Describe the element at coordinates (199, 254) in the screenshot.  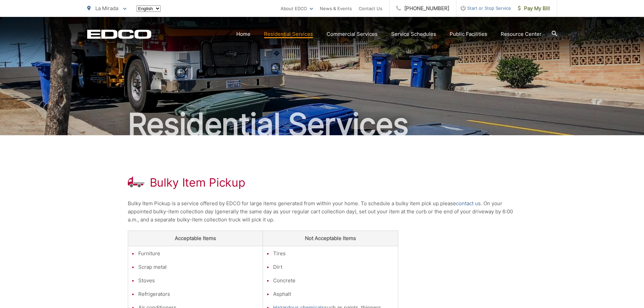
I see `li: Furniture` at that location.